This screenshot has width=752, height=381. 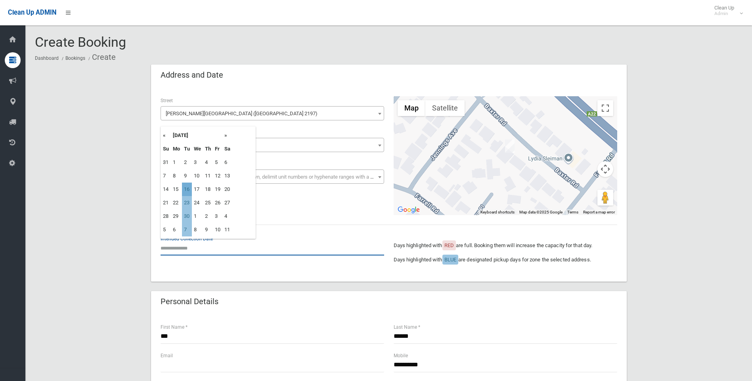 I want to click on a: Terms (opens in new tab), so click(x=573, y=212).